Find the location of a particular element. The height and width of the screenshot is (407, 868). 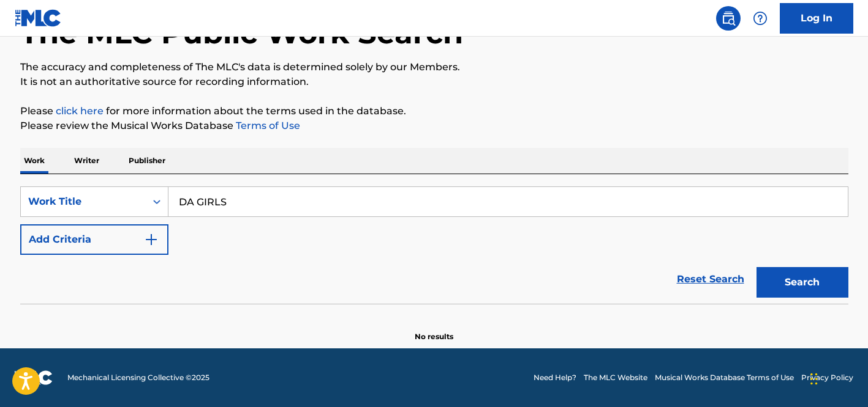

button: Search is located at coordinates (802, 283).